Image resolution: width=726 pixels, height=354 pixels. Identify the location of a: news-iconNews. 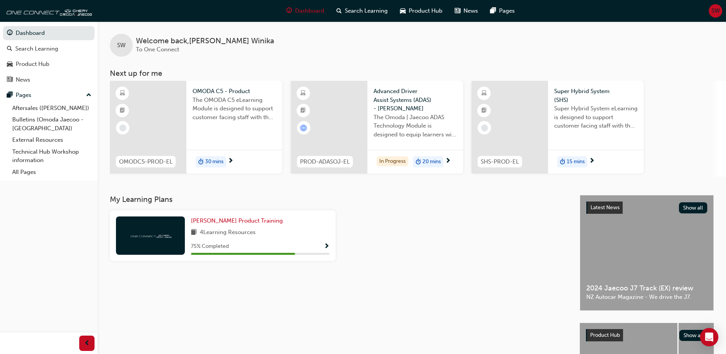
(466, 11).